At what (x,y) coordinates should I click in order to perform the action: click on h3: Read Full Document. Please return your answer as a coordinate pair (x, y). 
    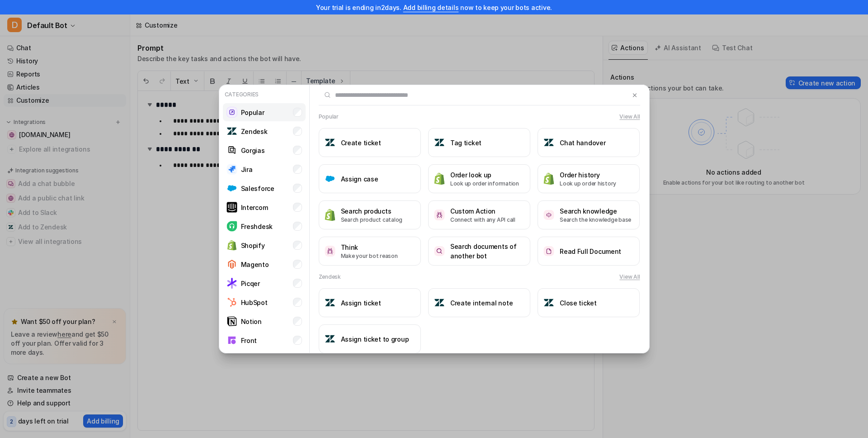
    Looking at the image, I should click on (590, 251).